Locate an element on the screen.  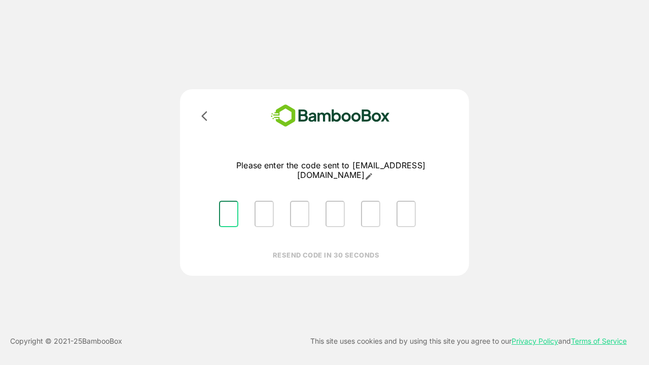
input: Please enter OTP character 1 is located at coordinates (229, 214).